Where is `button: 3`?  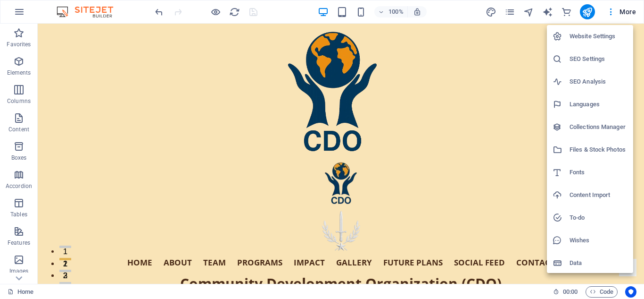
button: 3 is located at coordinates (27, 259).